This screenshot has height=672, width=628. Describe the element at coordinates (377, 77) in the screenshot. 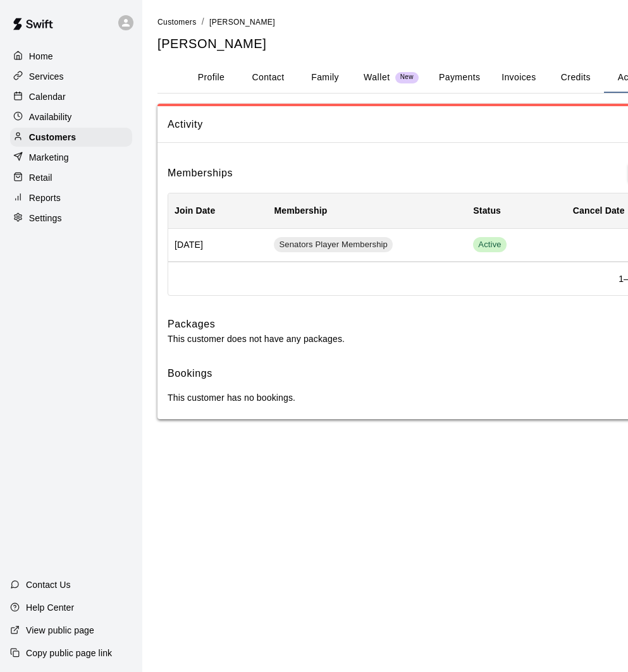

I see `p: Wallet` at that location.